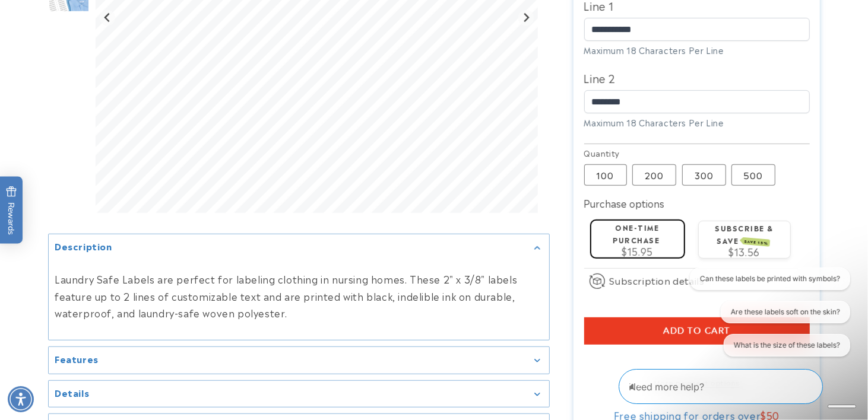 Image resolution: width=868 pixels, height=420 pixels. Describe the element at coordinates (299, 296) in the screenshot. I see `p: Laundry Safe Labels are perfect for labeling clothing in nursing homes. These 2" x 3/8" labels fe...` at that location.